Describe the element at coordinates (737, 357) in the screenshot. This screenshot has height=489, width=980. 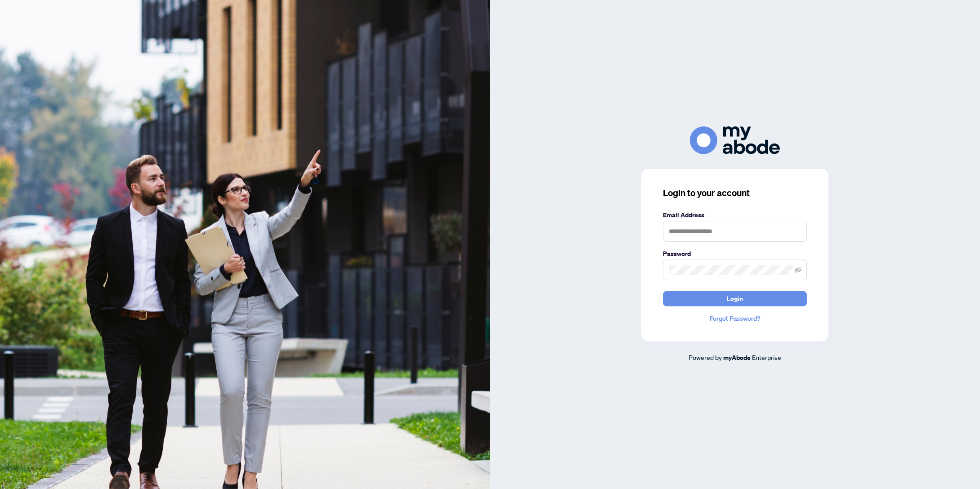
I see `a: myAbode` at that location.